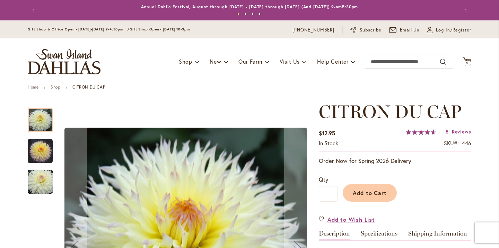  What do you see at coordinates (390, 112) in the screenshot?
I see `span: CITRON DU CAP` at bounding box center [390, 112].